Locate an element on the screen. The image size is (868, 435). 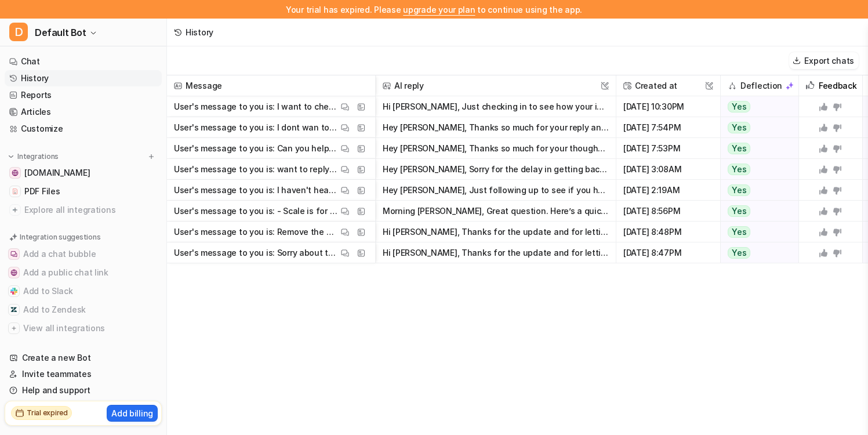
button: Add to SlackAdd to Slack is located at coordinates (83, 291).